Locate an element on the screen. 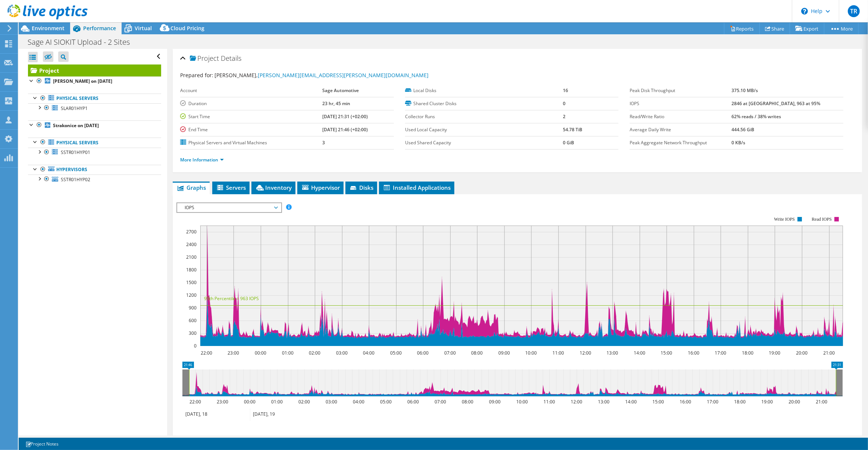 The height and width of the screenshot is (450, 868). text: 14:00 is located at coordinates (631, 402).